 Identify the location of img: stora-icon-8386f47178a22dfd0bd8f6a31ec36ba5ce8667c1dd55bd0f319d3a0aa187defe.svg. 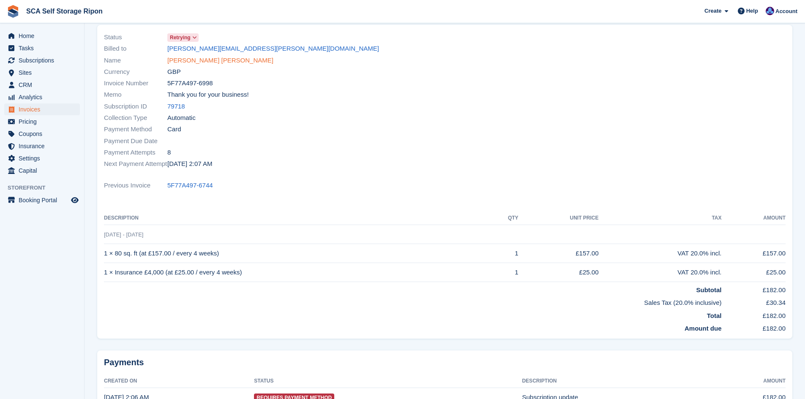
(13, 11).